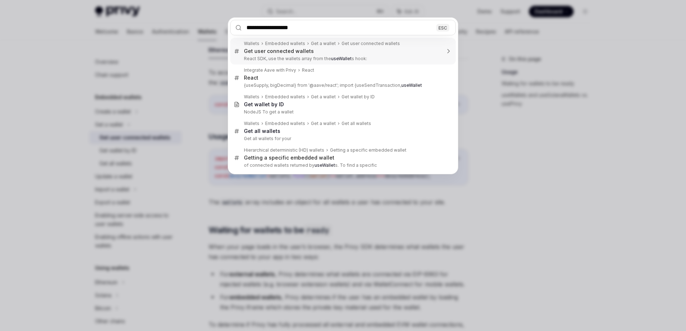 The height and width of the screenshot is (331, 686). What do you see at coordinates (284, 150) in the screenshot?
I see `div: Hierarchical deterministic (HD) wallets` at bounding box center [284, 150].